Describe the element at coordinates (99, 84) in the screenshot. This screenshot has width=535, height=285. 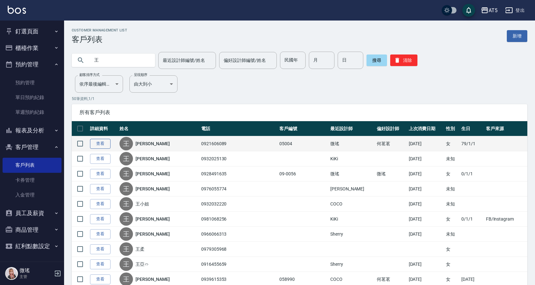
I see `div: 依序最後編輯時間` at that location.